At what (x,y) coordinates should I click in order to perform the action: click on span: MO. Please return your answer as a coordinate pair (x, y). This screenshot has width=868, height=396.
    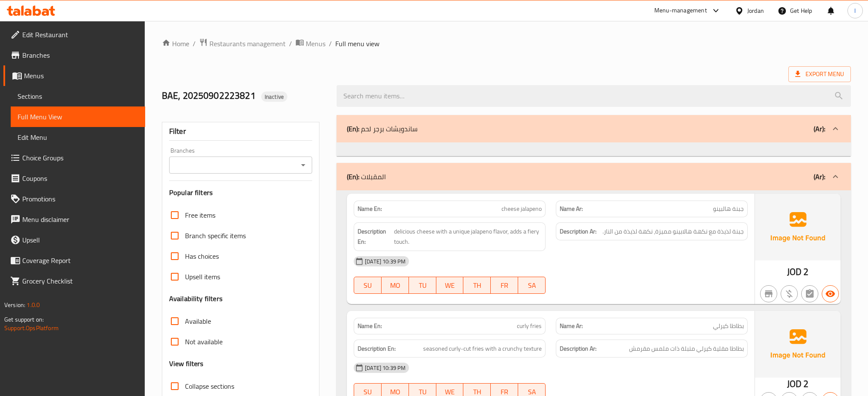
    Looking at the image, I should click on (395, 285).